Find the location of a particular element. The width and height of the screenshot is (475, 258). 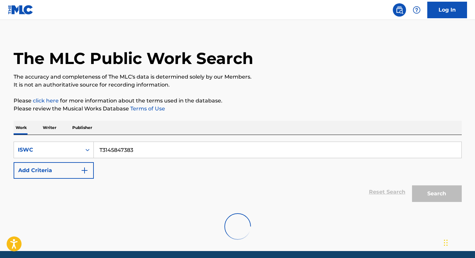

img: help is located at coordinates (417, 10).